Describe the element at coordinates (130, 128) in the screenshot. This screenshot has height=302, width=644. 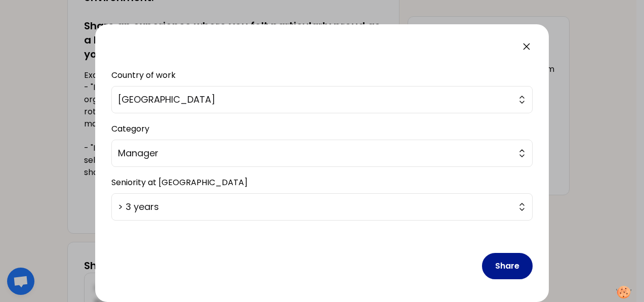
I see `label: Category` at that location.